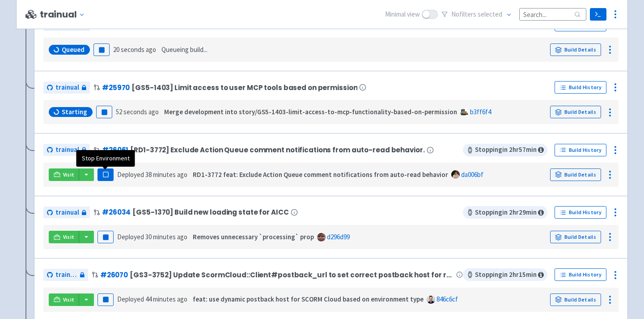  I want to click on span: [RD1-3772] Exclude Action Queue comment notifications from auto-read behavior., so click(277, 150).